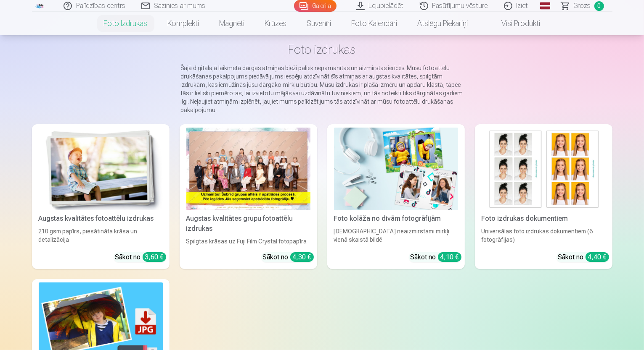 This screenshot has height=350, width=644. Describe the element at coordinates (232, 23) in the screenshot. I see `a: Magnēti` at that location.